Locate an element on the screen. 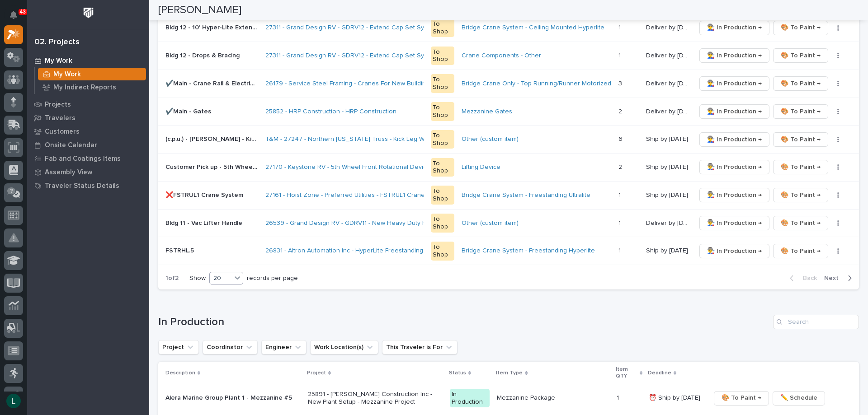  p: Item QTY is located at coordinates (627, 372).